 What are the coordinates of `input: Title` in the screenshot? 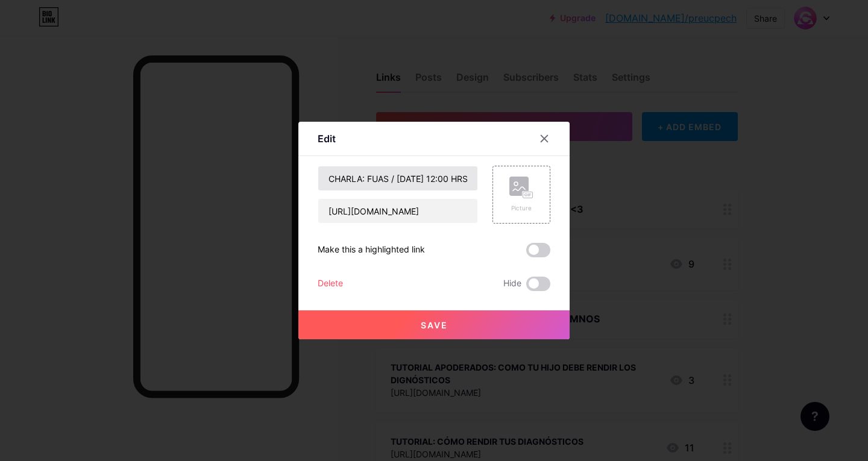 It's located at (398, 179).